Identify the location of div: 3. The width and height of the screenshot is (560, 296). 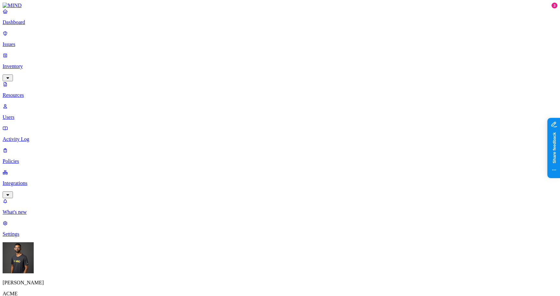
(554, 6).